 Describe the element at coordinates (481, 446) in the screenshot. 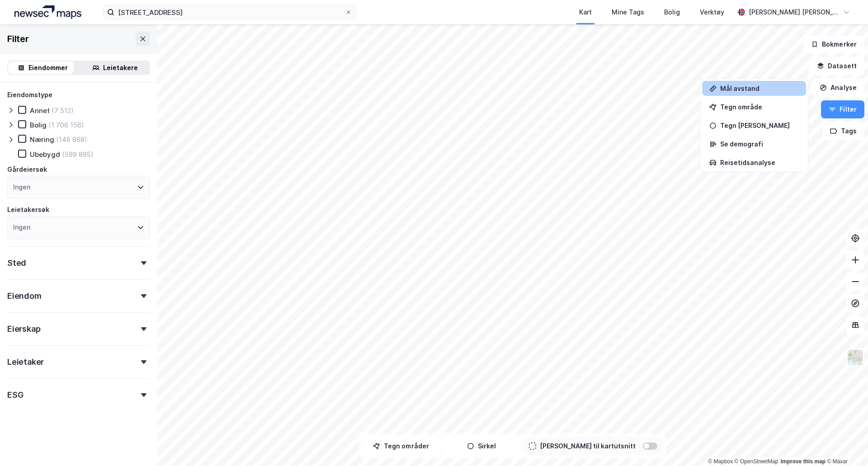

I see `button: Sirkel` at that location.